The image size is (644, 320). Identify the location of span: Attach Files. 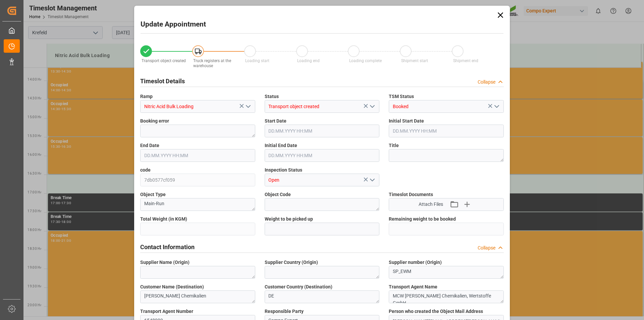
(431, 204).